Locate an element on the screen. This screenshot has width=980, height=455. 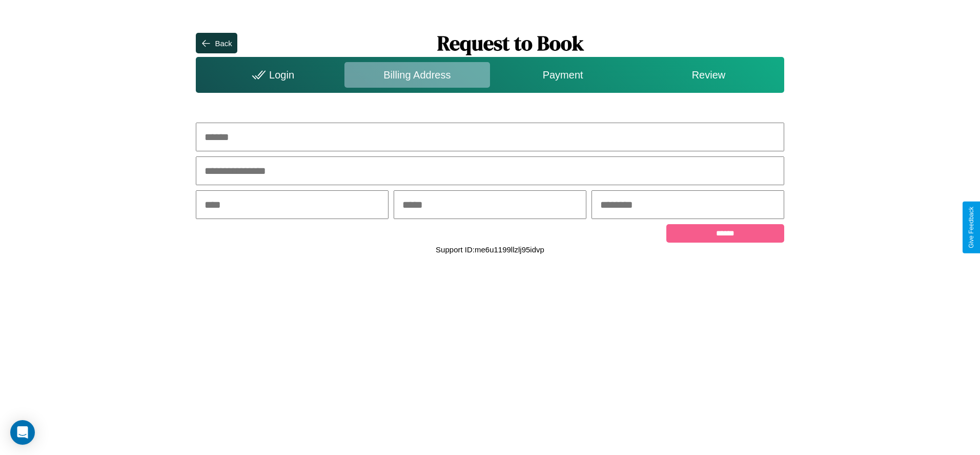
h1: Request to Book is located at coordinates (511, 43).